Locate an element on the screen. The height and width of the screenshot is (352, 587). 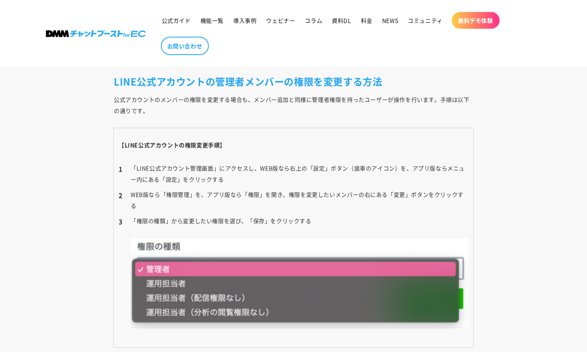
span: NEWS is located at coordinates (390, 20).